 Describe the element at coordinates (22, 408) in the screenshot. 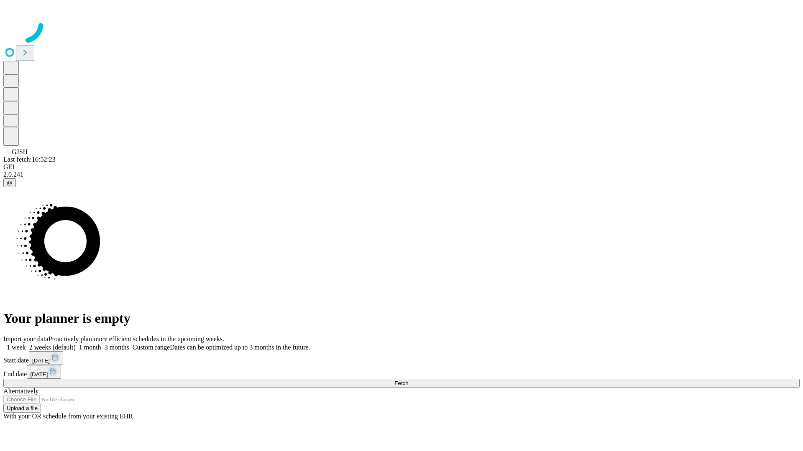

I see `button: Upload a file` at that location.